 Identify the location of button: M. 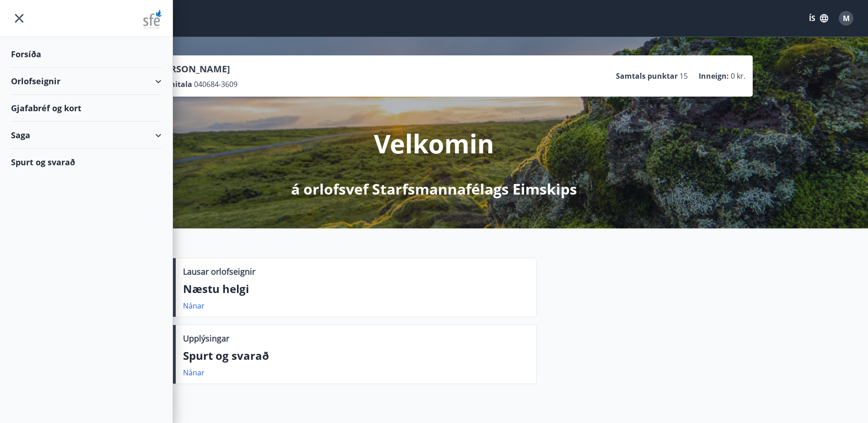
(845, 18).